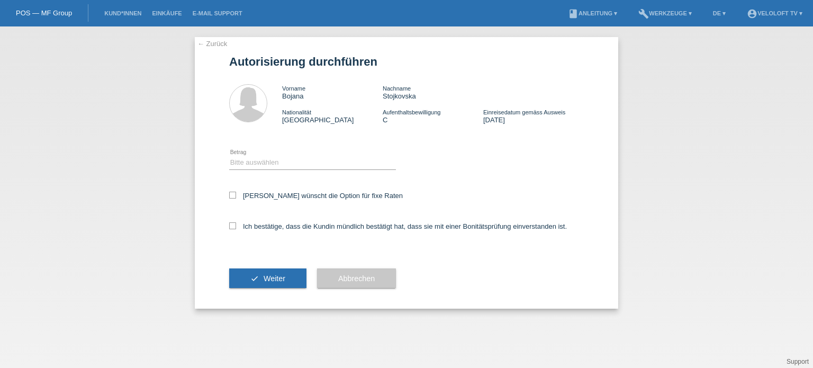 This screenshot has height=368, width=813. I want to click on a: Kund*innen, so click(123, 13).